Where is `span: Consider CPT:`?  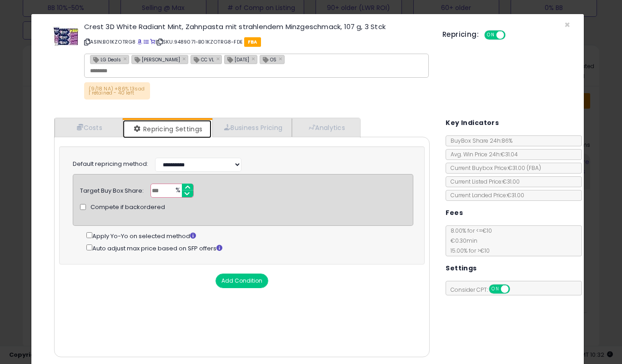 span: Consider CPT: is located at coordinates (484, 289).